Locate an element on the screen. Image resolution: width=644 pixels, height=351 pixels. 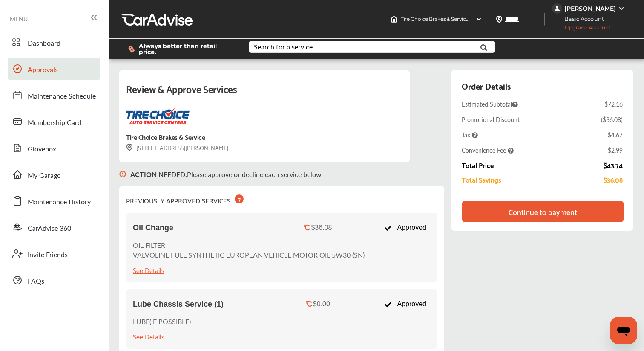
div: $0.00 is located at coordinates (321, 304).